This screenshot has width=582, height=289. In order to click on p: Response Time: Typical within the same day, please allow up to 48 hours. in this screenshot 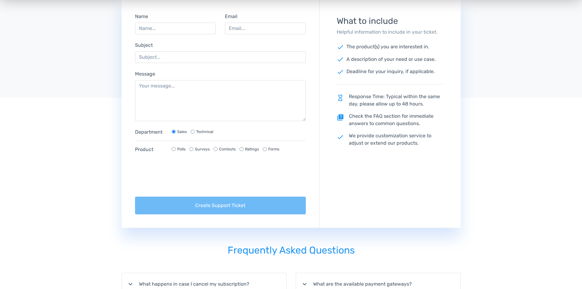, I will do `click(390, 100)`.